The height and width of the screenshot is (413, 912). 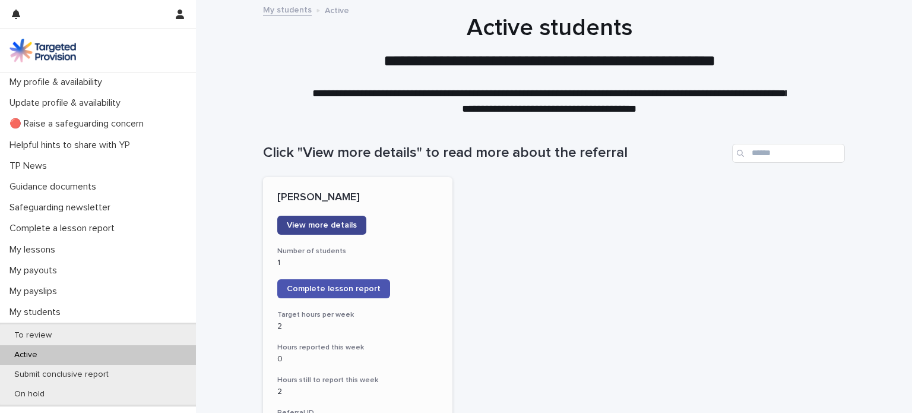 I want to click on p: Helpful hints to share with YP, so click(x=72, y=145).